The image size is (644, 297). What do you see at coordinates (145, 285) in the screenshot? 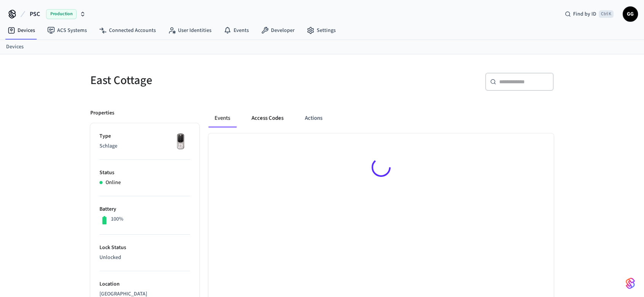
I see `p: Location` at bounding box center [145, 285].